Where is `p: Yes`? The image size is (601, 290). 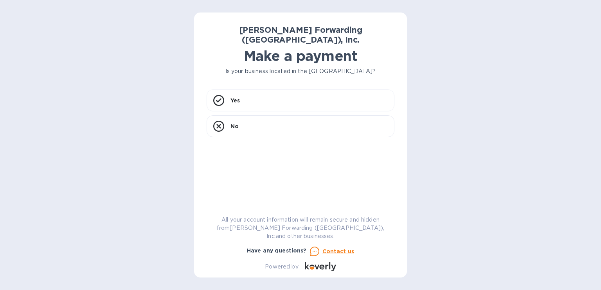 p: Yes is located at coordinates (235, 101).